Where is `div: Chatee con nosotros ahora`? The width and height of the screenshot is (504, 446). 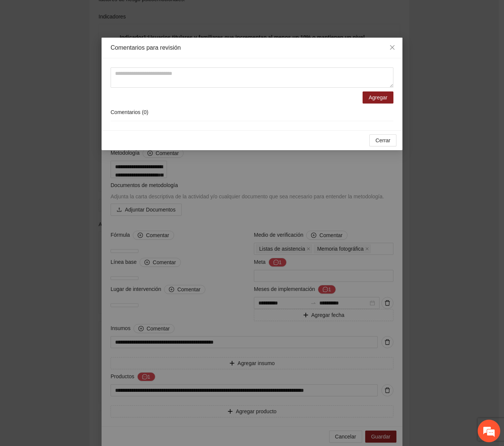
div: Chatee con nosotros ahora is located at coordinates (83, 43).